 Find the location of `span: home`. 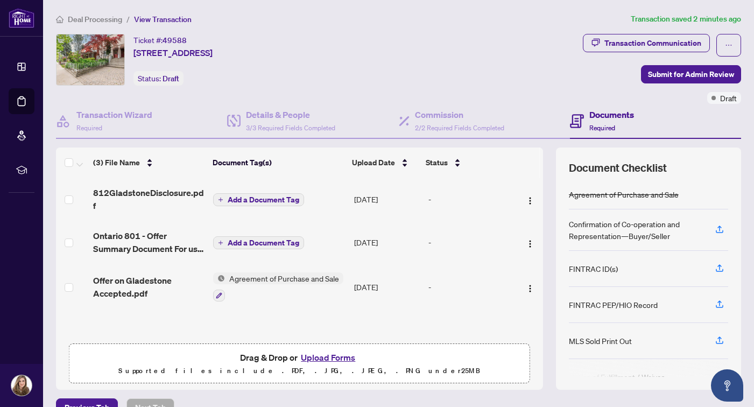

span: home is located at coordinates (60, 19).